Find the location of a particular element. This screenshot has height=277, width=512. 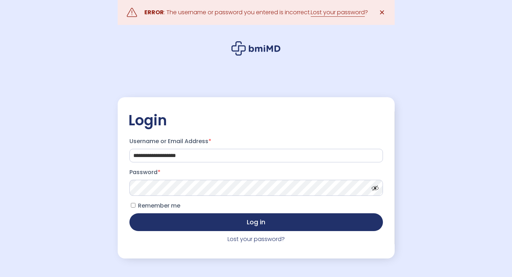

a: Lost your password is located at coordinates (338, 12).